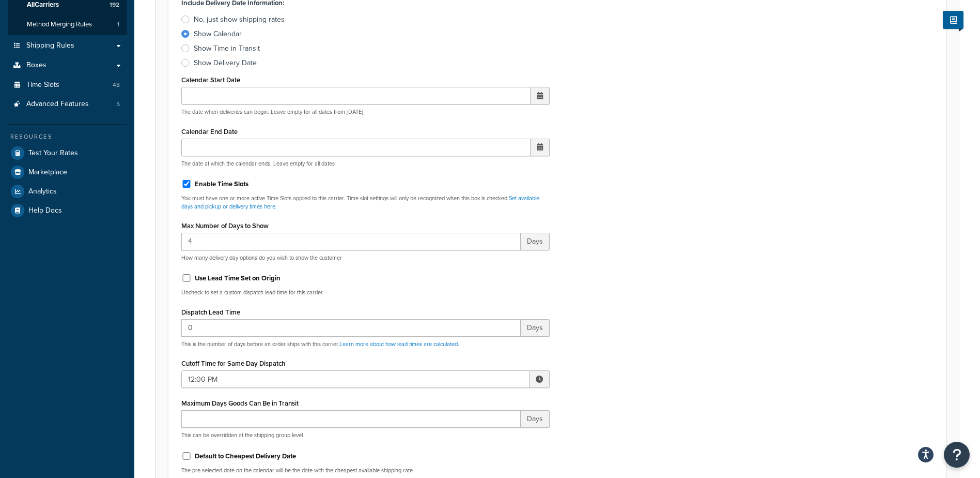  Describe the element at coordinates (60, 24) in the screenshot. I see `span: Method Merging Rules` at that location.